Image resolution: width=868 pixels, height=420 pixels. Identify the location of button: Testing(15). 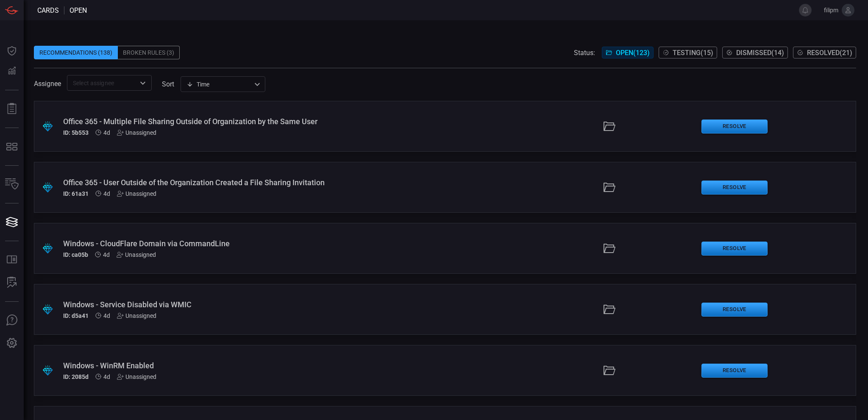
(688, 53).